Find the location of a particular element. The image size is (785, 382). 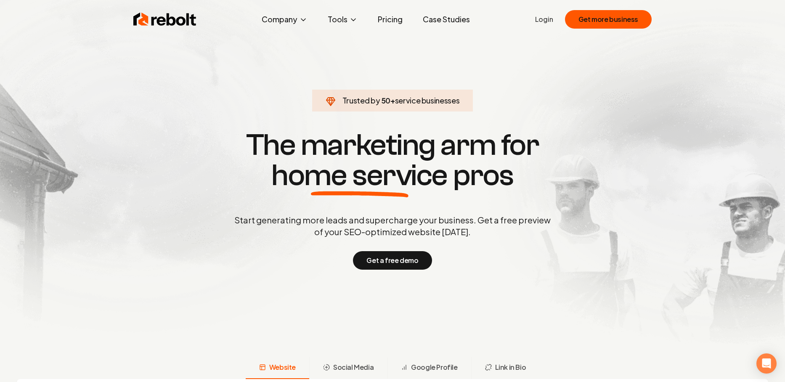

span: Social Media is located at coordinates (353, 367).